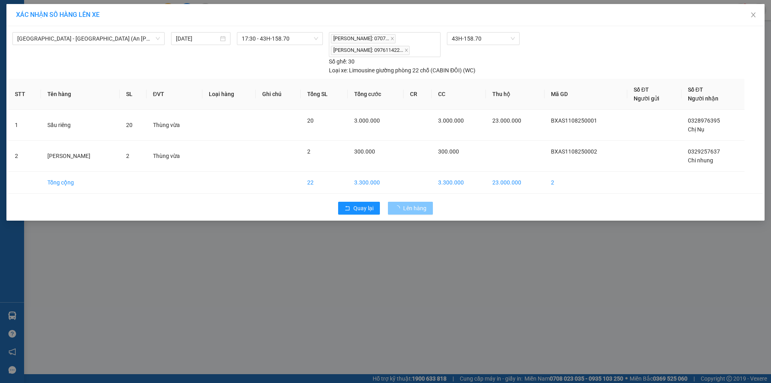 Image resolution: width=771 pixels, height=383 pixels. I want to click on span: BXAS1108250002, so click(574, 151).